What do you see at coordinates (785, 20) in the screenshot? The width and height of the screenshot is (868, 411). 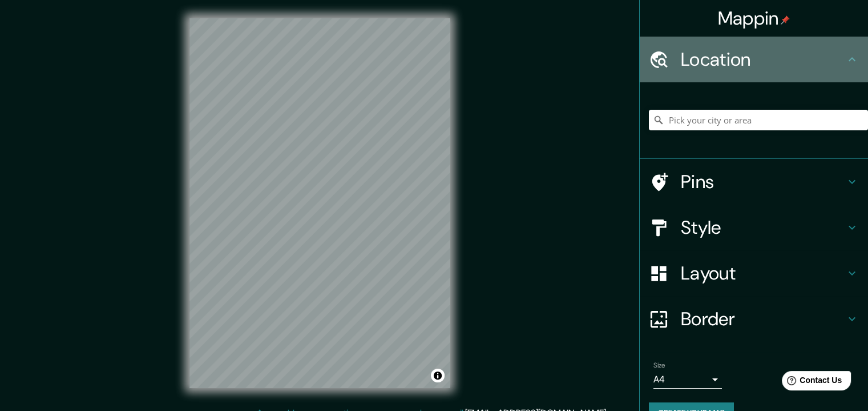 I see `img: pin-icon.png` at bounding box center [785, 20].